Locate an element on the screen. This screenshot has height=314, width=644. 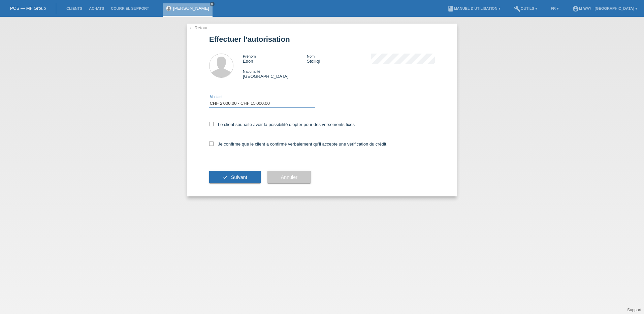
span: Nom is located at coordinates (310, 56).